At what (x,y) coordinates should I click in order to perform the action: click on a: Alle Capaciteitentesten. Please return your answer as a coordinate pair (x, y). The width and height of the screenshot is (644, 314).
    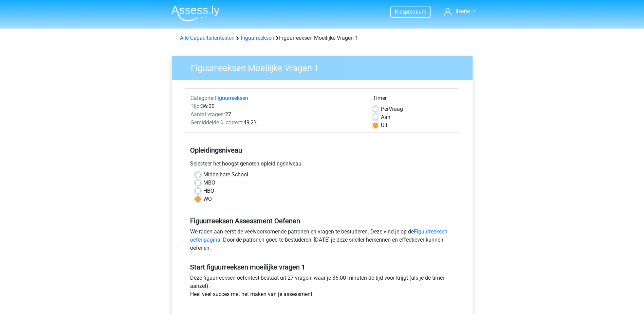
    Looking at the image, I should click on (207, 38).